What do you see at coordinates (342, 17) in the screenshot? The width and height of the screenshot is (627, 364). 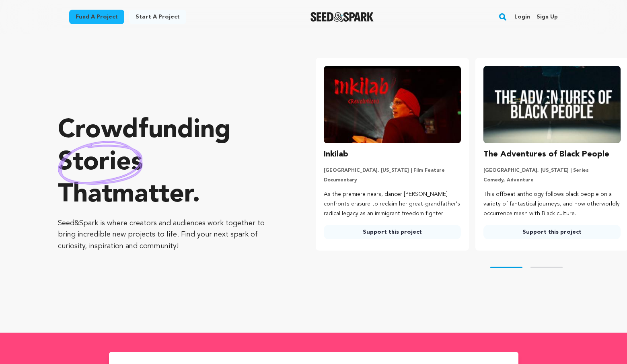 I see `a: Seed&Spark Homepage` at bounding box center [342, 17].